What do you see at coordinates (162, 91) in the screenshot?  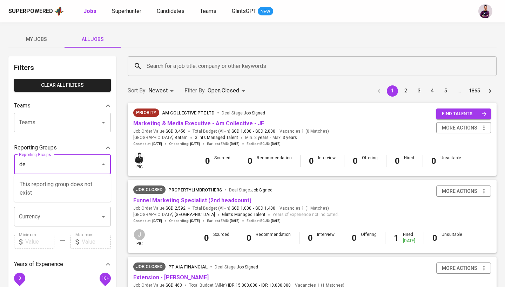 I see `div: Newest` at bounding box center [162, 91].